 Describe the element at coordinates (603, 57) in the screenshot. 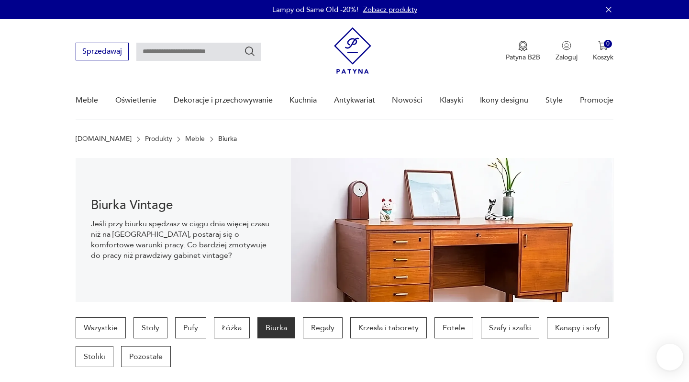

I see `p: Koszyk` at that location.